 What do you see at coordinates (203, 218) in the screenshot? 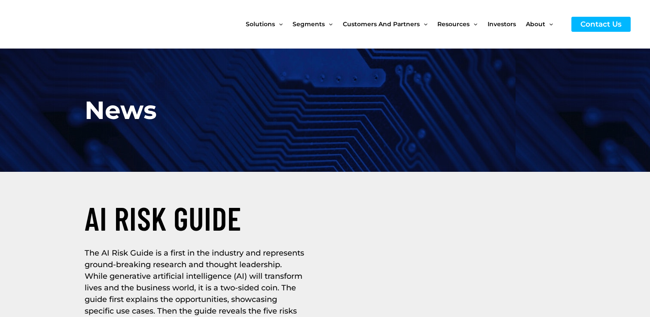
I see `h2: AI RISK GUIDE` at bounding box center [203, 218].